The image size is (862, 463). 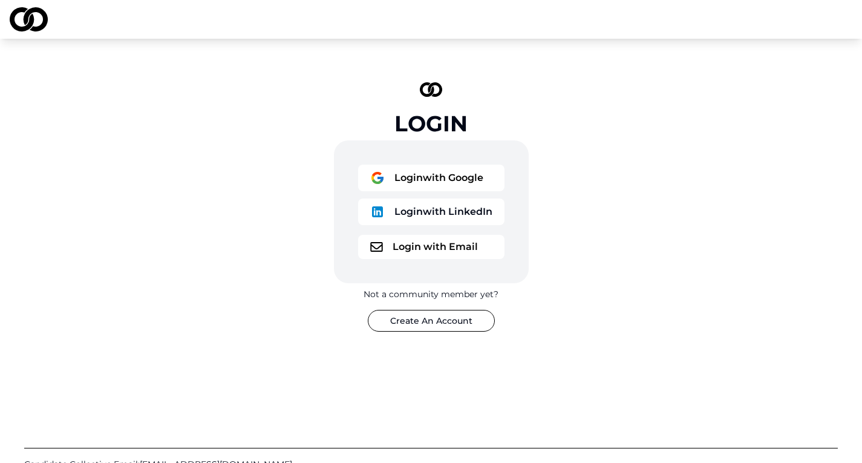 What do you see at coordinates (431, 123) in the screenshot?
I see `div: Login` at bounding box center [431, 123].